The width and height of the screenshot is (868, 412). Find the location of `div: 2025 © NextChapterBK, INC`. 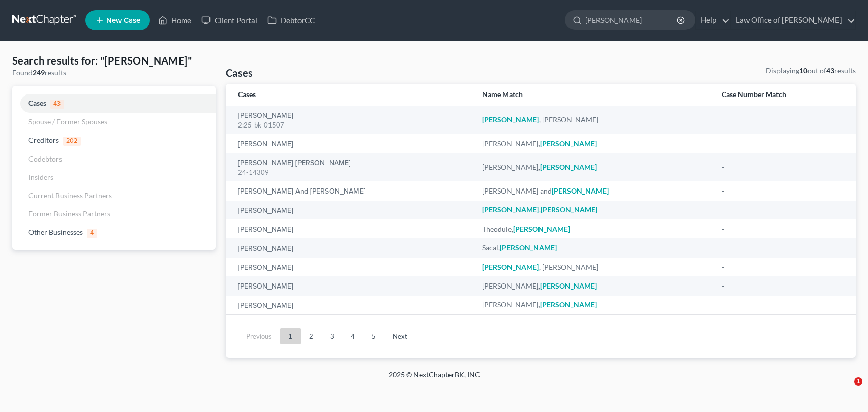

div: 2025 © NextChapterBK, INC is located at coordinates (434, 379).